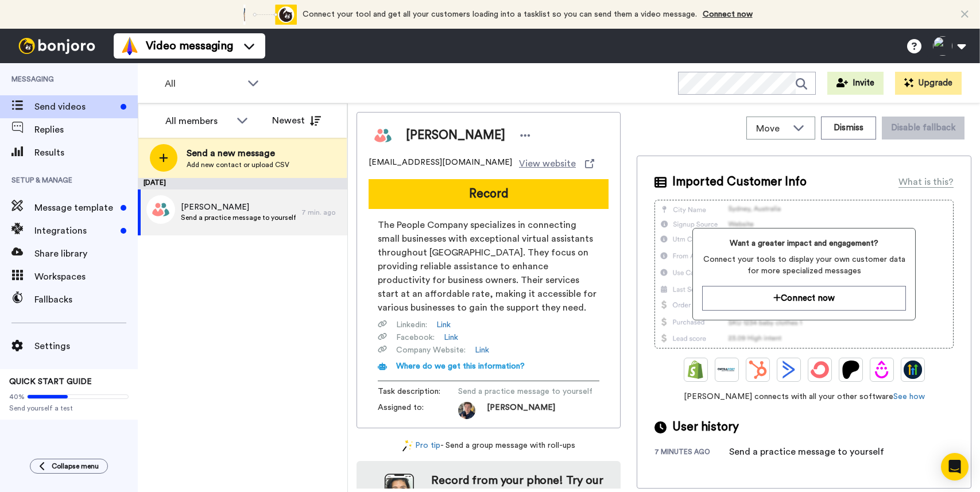 The width and height of the screenshot is (980, 492). I want to click on span: Task description :, so click(418, 392).